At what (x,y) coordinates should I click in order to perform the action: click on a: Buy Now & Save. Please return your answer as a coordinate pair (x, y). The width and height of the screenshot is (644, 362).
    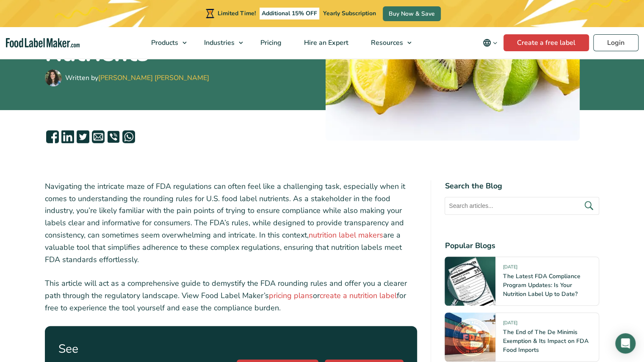
    Looking at the image, I should click on (412, 13).